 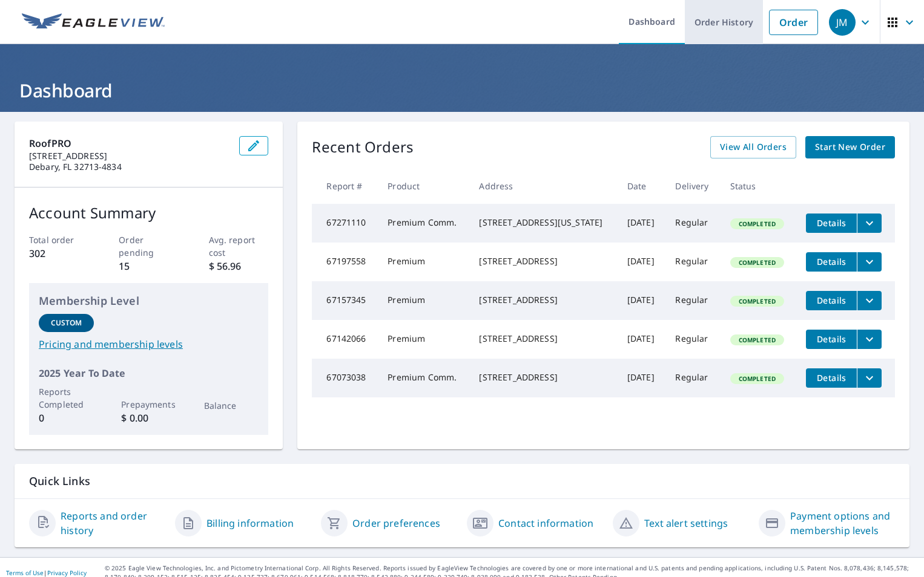 What do you see at coordinates (345, 186) in the screenshot?
I see `th: Report #` at bounding box center [345, 186].